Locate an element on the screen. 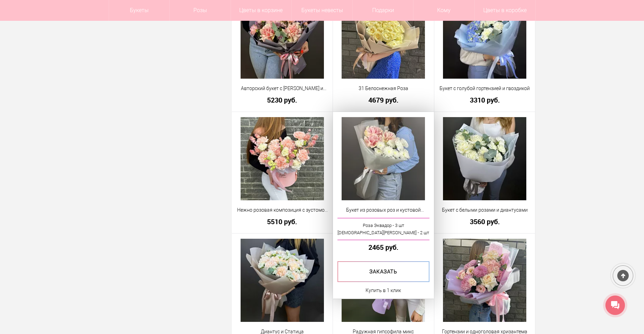 The height and width of the screenshot is (334, 644). a: 5510 руб. is located at coordinates (282, 222).